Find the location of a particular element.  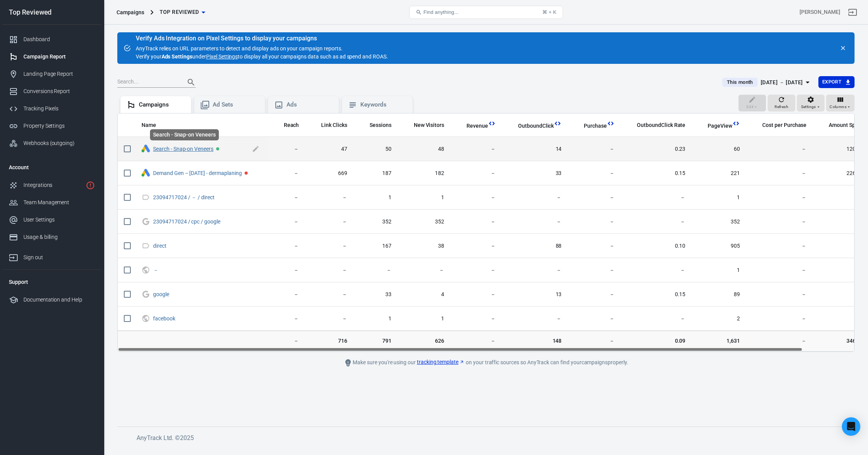

span: 14 is located at coordinates (534, 149).